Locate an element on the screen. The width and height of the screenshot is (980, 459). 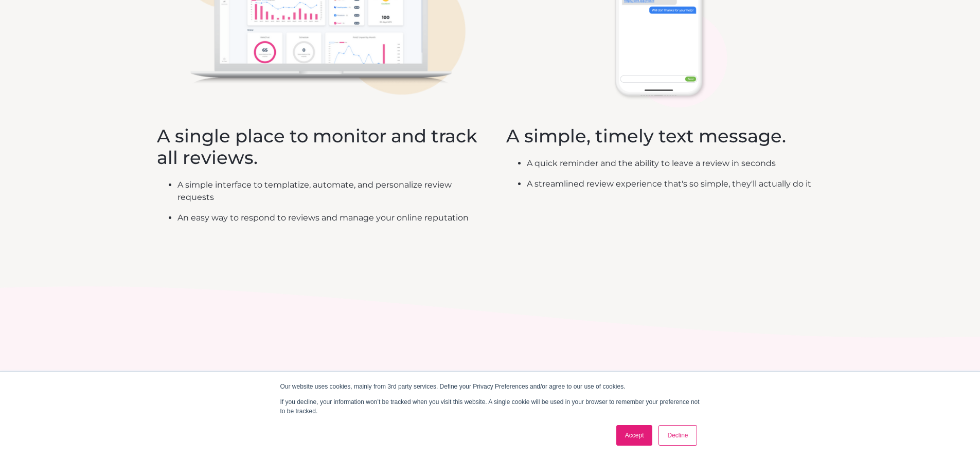
li: A simple interface to templatize, automate, and personalize review requests is located at coordinates (332, 192).